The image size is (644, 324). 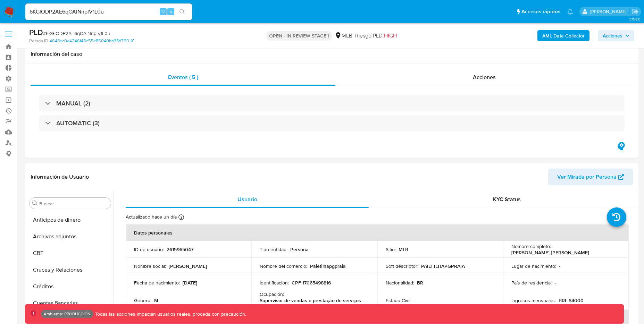 What do you see at coordinates (587, 177) in the screenshot?
I see `span: Ver Mirada por Persona` at bounding box center [587, 177].